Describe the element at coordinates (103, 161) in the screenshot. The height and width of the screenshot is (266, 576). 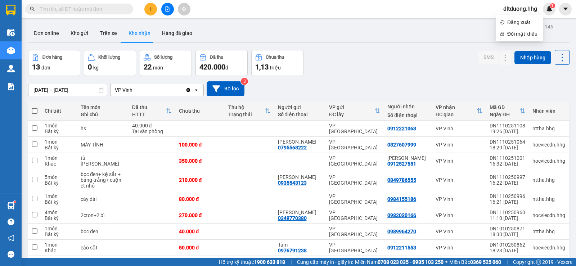
I see `div: tủ lạnh` at that location.